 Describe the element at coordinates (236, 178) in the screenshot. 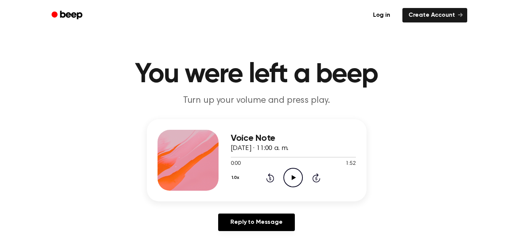

I see `button: 1.0x` at that location.